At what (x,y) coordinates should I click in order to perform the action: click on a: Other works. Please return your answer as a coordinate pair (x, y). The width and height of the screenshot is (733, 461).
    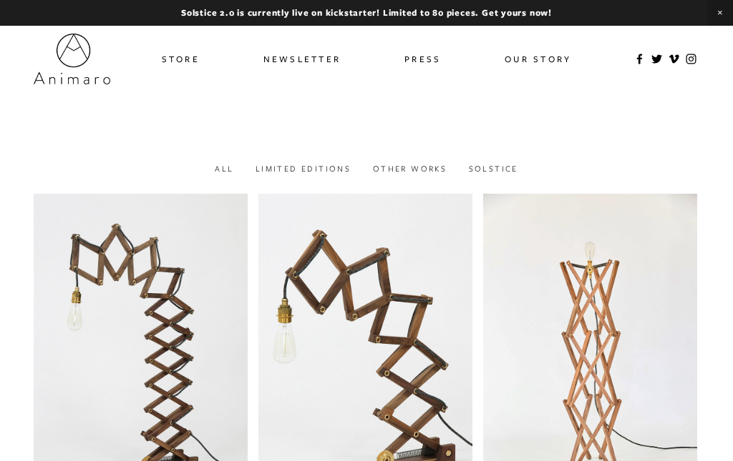
    Looking at the image, I should click on (409, 168).